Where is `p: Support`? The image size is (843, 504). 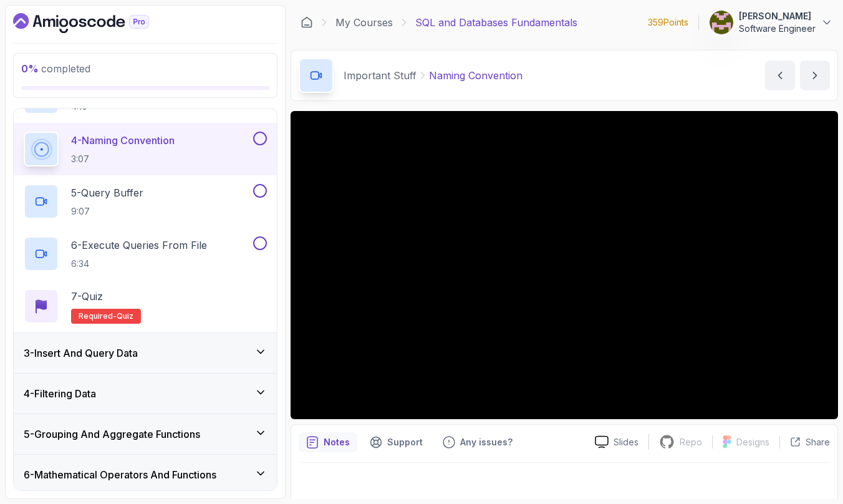
p: Support is located at coordinates (405, 442).